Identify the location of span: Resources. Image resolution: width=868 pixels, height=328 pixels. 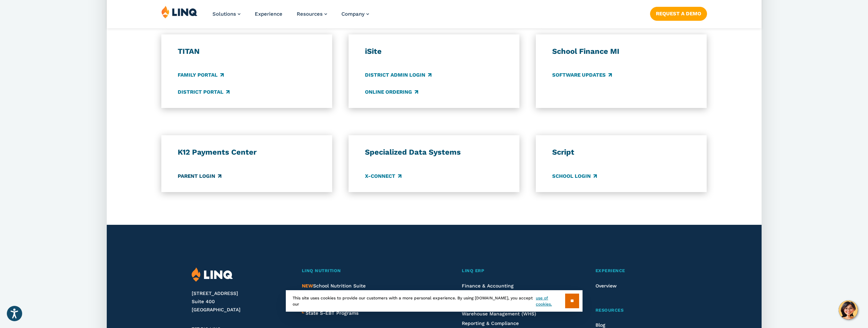
(310, 14).